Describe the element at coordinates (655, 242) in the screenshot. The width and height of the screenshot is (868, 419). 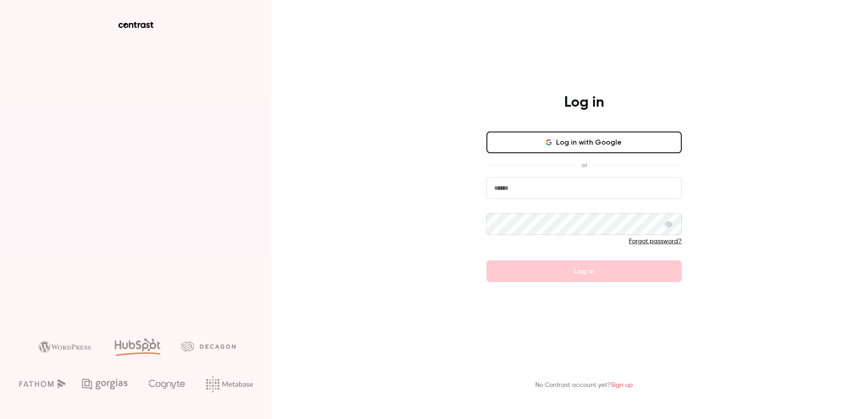
I see `a: Forgot password?` at that location.